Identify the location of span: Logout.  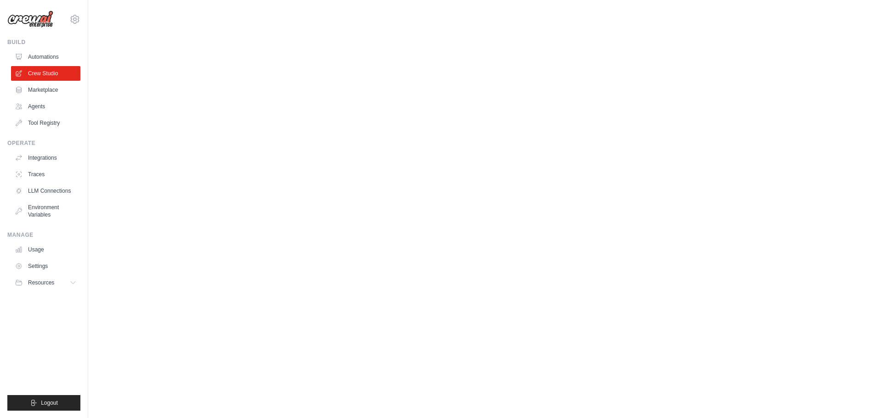
(49, 403).